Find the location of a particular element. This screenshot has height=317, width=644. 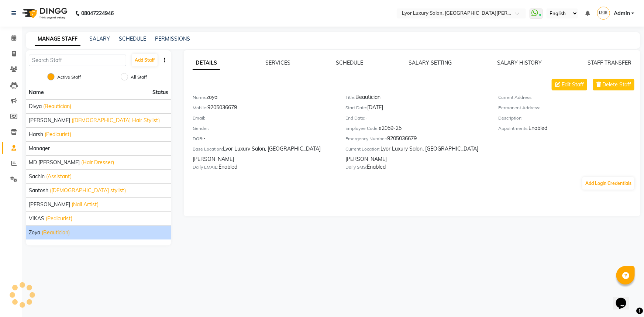

button: Edit Staff is located at coordinates (570, 85).